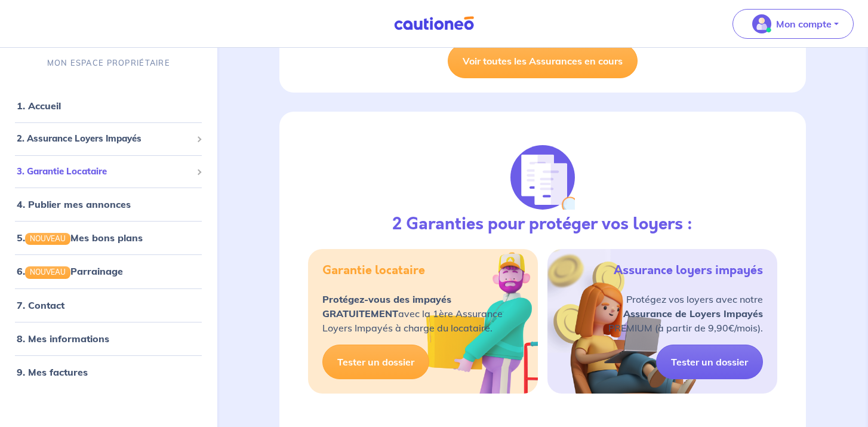  I want to click on p: avec la 1ère Assurance Loyers Impayés à charge du locataire., so click(413, 314).